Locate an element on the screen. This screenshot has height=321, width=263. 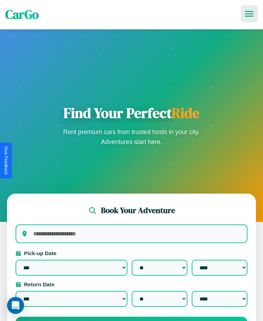
p: Rent premium cars from trusted hosts in your city. Adventures start here. is located at coordinates (132, 137).